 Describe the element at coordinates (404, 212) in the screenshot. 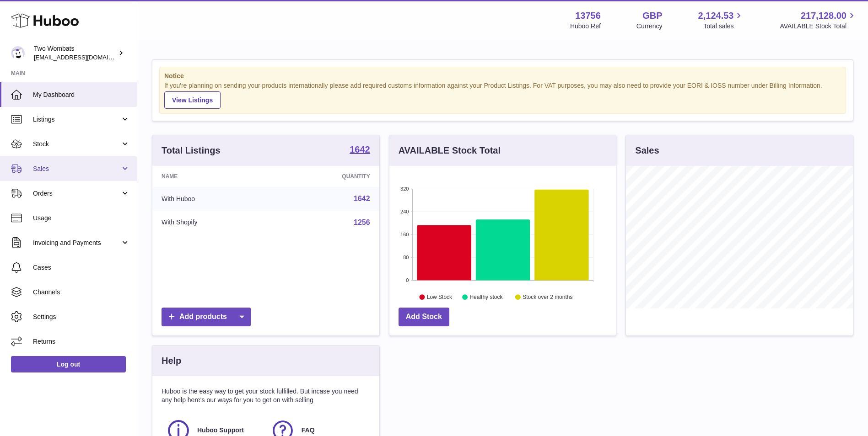

I see `text: 240` at that location.